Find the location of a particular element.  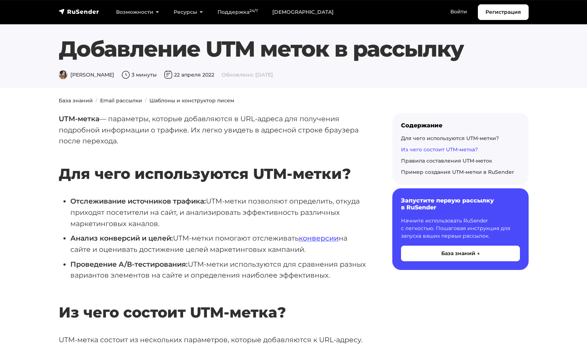

h2: Для чего используются UTM-метки? is located at coordinates (214, 163).